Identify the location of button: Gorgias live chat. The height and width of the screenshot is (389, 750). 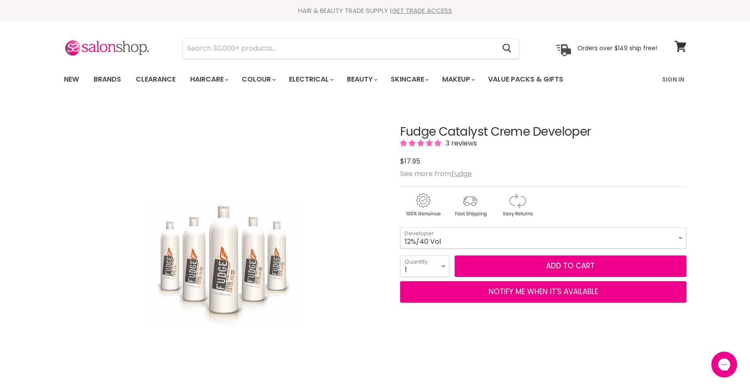
(17, 16).